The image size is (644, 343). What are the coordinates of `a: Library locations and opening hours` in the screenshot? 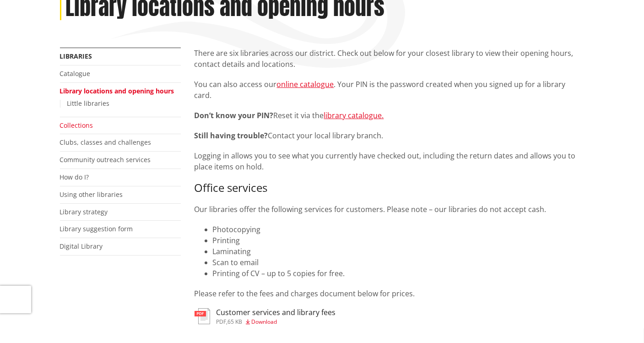 It's located at (117, 91).